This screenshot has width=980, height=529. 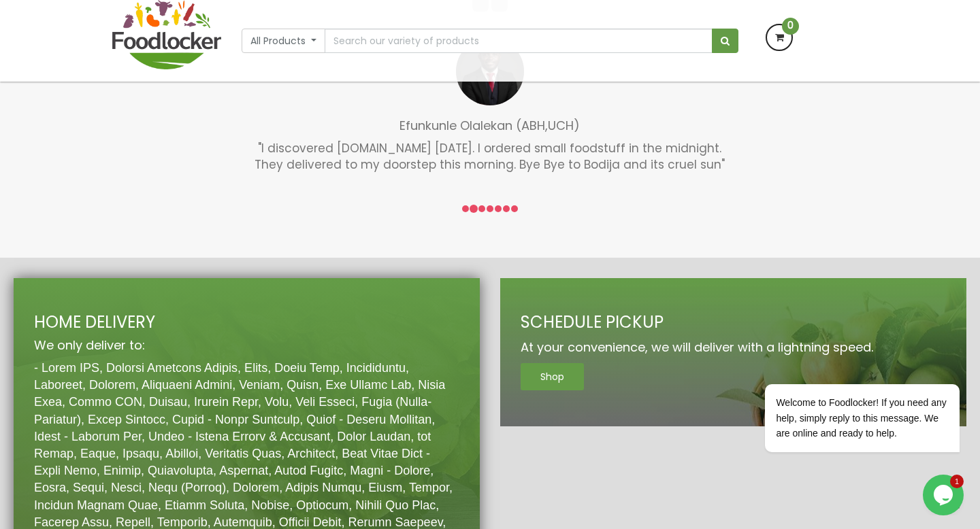 What do you see at coordinates (519, 41) in the screenshot?
I see `input: Search our variety of products` at bounding box center [519, 41].